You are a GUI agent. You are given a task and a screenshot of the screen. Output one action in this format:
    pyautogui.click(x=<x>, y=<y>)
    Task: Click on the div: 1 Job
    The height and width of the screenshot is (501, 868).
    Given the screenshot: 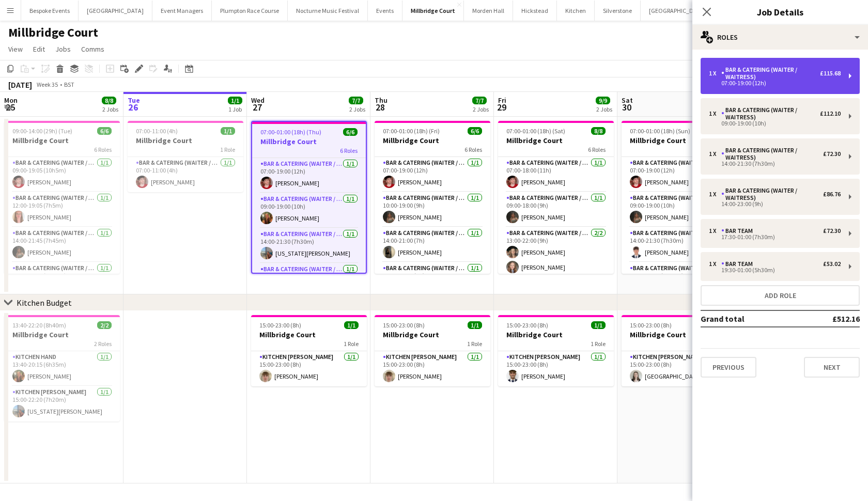 What is the action you would take?
    pyautogui.click(x=235, y=109)
    